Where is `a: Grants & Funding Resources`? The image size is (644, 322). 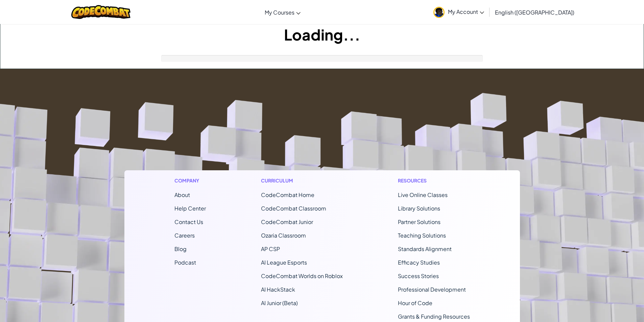 a: Grants & Funding Resources is located at coordinates (434, 316).